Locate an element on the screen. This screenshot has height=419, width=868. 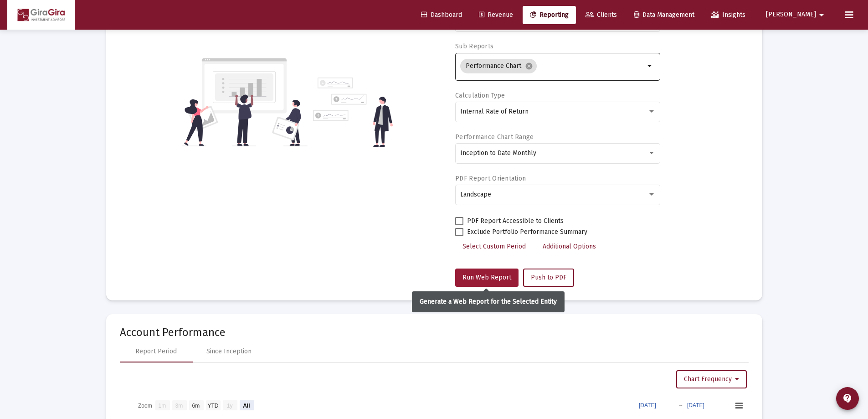
label: Calculation Type is located at coordinates (480, 95).